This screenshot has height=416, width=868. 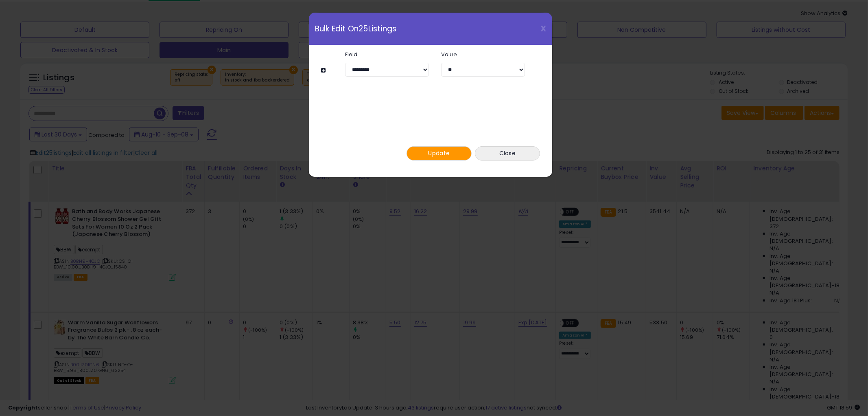 I want to click on span: X, so click(x=543, y=29).